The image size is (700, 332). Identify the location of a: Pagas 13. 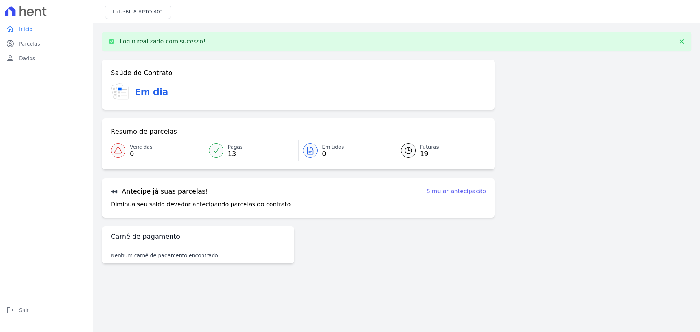
(251, 150).